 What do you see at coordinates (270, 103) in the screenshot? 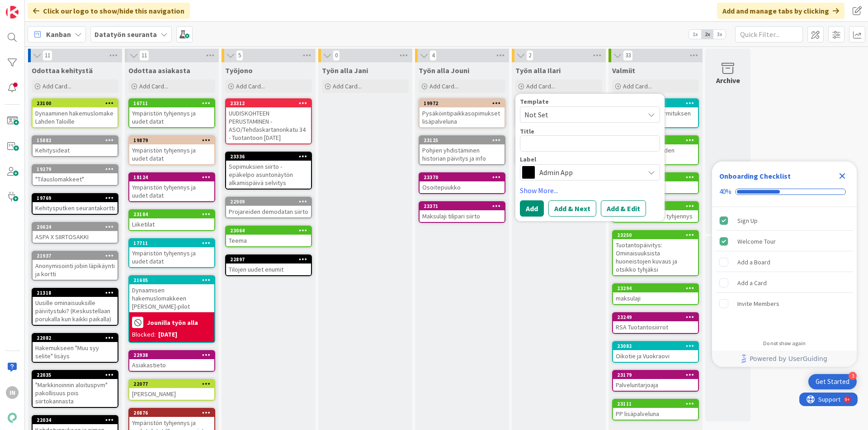
I see `div: 23312` at bounding box center [270, 103].